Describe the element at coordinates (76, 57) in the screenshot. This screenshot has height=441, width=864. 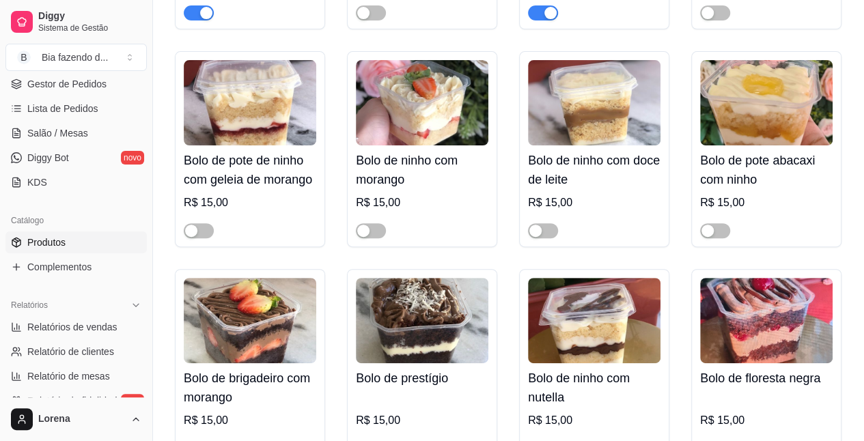
I see `button: Select a team` at that location.